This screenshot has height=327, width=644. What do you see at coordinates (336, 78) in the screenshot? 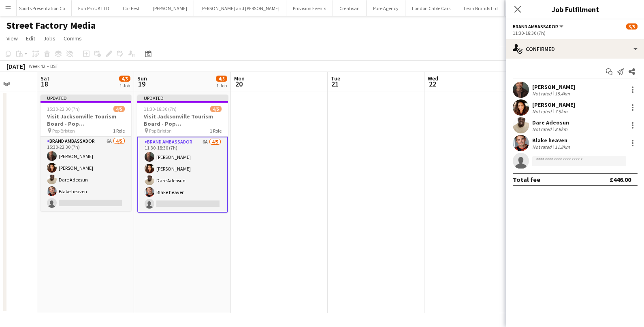
I see `span: Tue` at bounding box center [336, 78].